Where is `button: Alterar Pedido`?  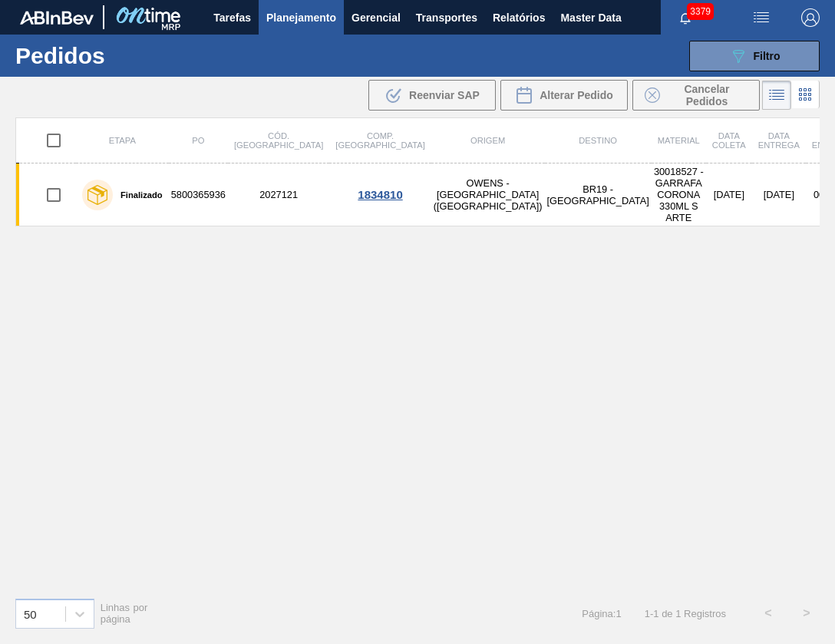
button: Alterar Pedido is located at coordinates (564, 95).